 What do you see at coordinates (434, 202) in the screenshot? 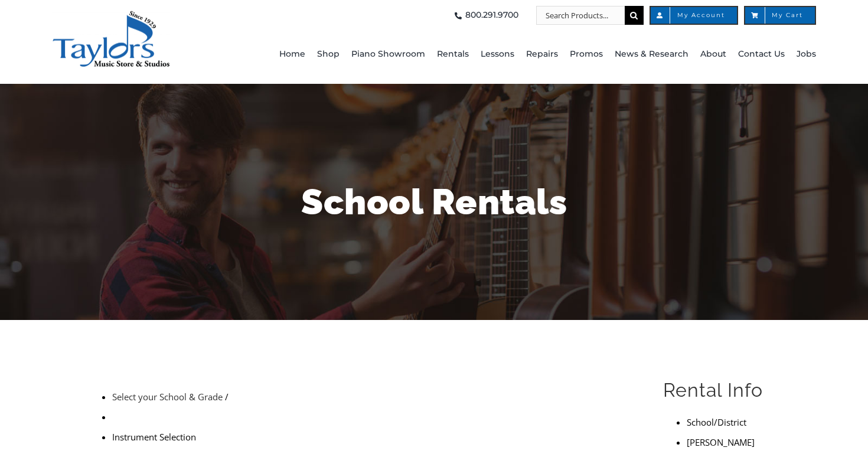
I see `h1: School Rentals` at bounding box center [434, 202].